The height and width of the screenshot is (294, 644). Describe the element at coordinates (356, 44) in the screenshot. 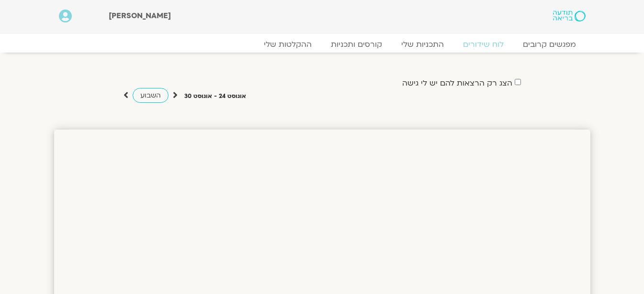

I see `a: קורסים ותכניות` at that location.